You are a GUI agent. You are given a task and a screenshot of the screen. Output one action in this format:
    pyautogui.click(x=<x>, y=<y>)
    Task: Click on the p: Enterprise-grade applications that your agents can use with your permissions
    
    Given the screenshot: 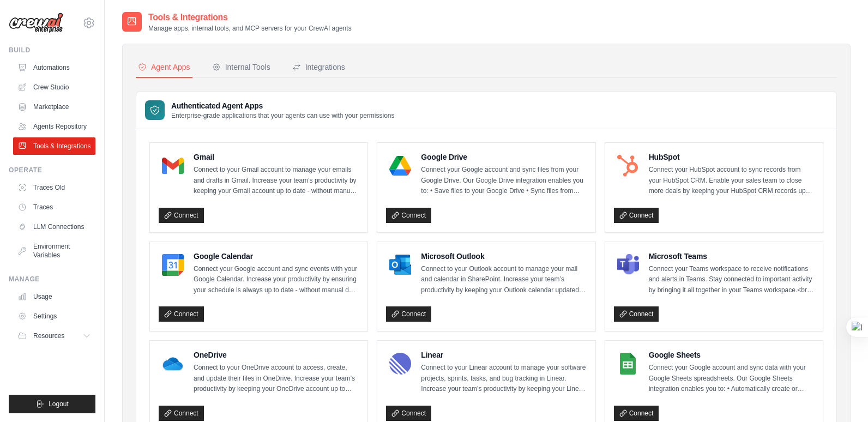 What is the action you would take?
    pyautogui.click(x=283, y=115)
    